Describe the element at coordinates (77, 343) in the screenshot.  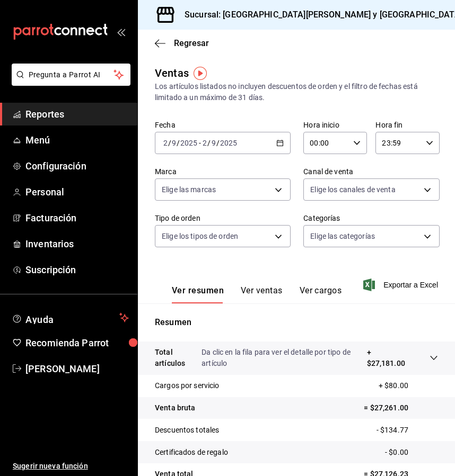
I see `span: Recomienda Parrot` at that location.